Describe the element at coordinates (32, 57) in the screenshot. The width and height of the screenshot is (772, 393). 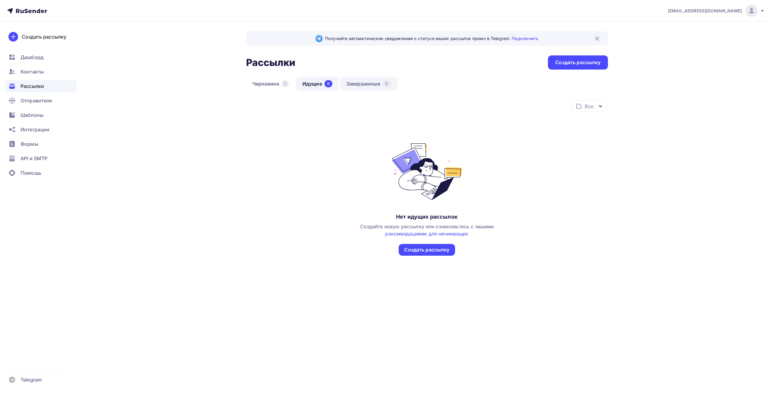
I see `span: Дашборд` at that location.